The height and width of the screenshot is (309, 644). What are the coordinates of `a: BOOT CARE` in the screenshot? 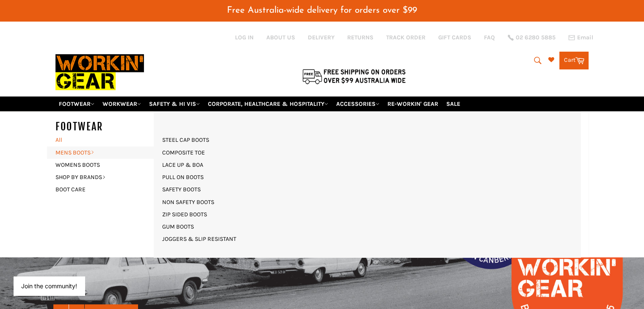 It's located at (103, 189).